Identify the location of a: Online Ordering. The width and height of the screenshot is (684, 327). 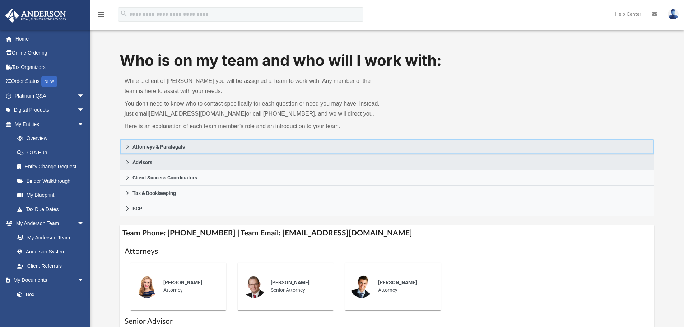
(50, 53).